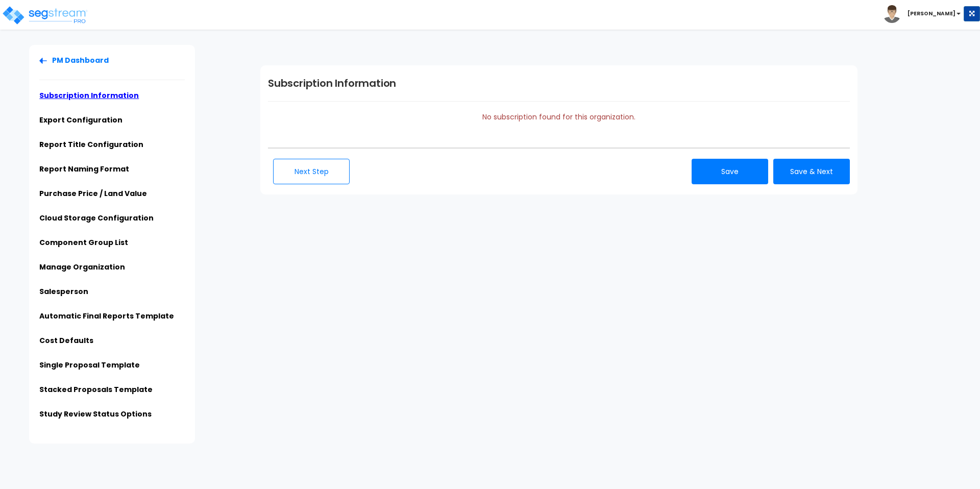 Image resolution: width=980 pixels, height=489 pixels. What do you see at coordinates (559, 117) in the screenshot?
I see `span: No subscription found for this organization.` at bounding box center [559, 117].